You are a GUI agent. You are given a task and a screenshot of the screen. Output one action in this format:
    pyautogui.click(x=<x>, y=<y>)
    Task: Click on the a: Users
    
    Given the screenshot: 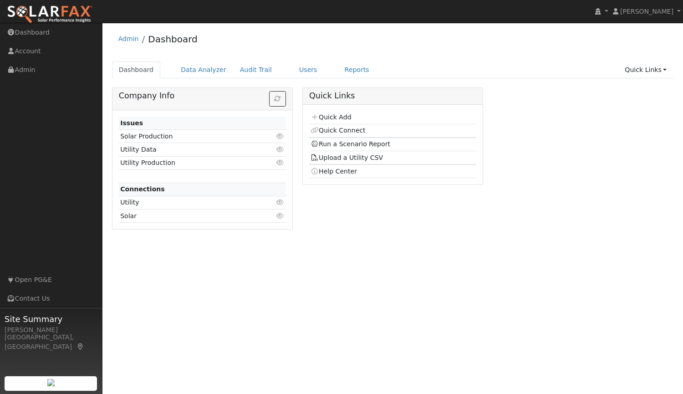 What is the action you would take?
    pyautogui.click(x=308, y=70)
    